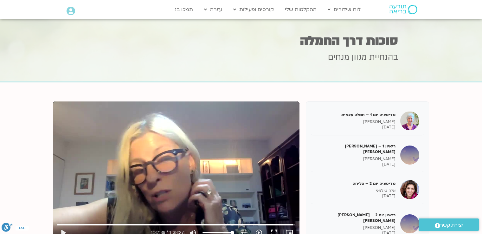  Describe the element at coordinates (403, 10) in the screenshot. I see `img: תודעה בריאה` at that location.